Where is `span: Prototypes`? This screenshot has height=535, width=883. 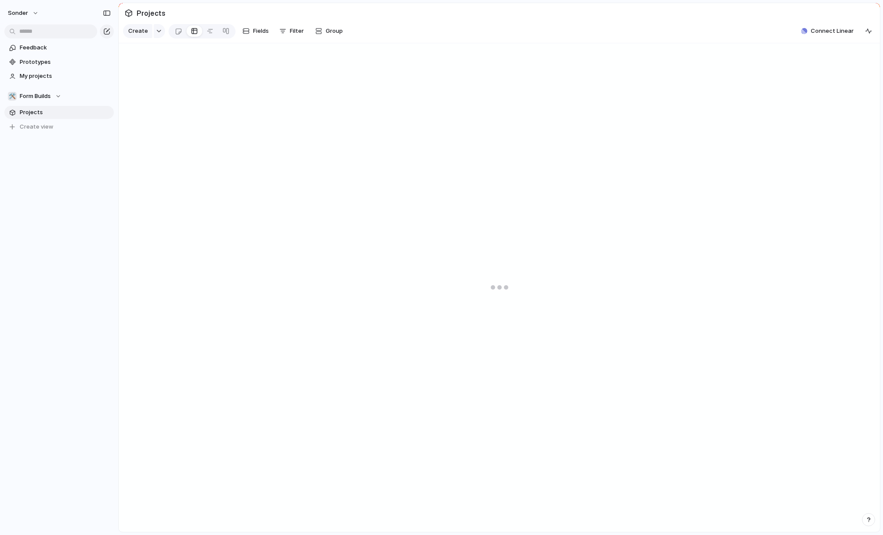 span: Prototypes is located at coordinates (65, 62).